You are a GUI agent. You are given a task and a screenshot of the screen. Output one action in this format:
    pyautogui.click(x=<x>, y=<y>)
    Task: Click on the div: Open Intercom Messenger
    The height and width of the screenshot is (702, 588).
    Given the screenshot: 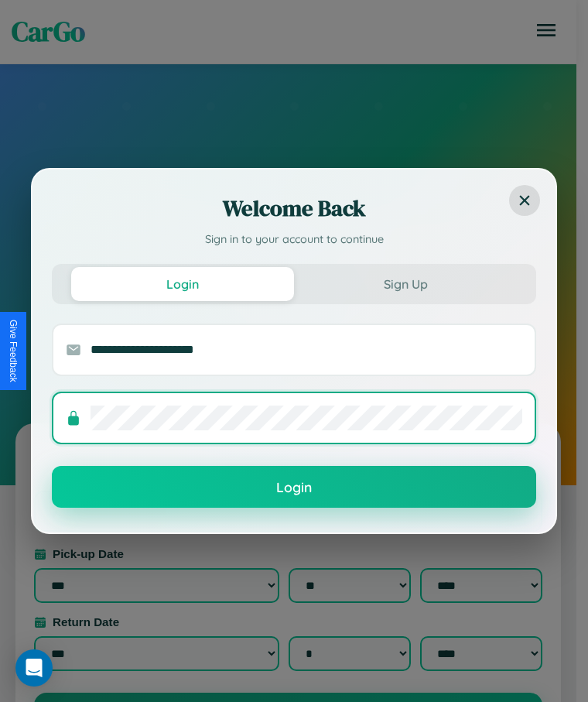 What is the action you would take?
    pyautogui.click(x=34, y=668)
    